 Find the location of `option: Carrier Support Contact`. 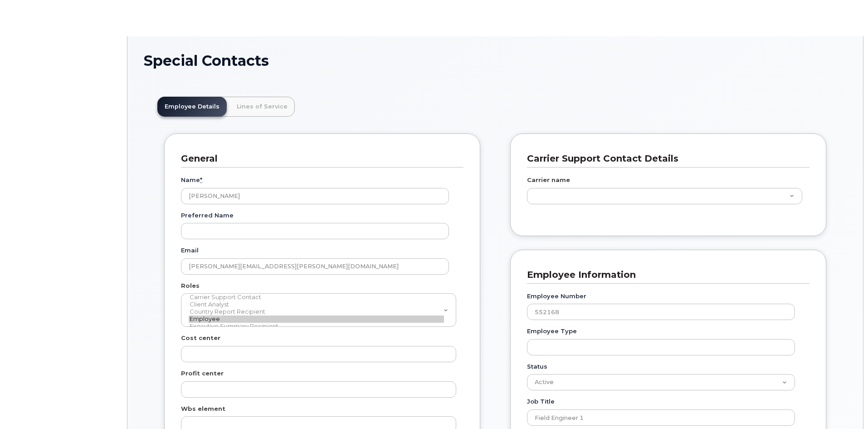

option: Carrier Support Contact is located at coordinates (316, 297).